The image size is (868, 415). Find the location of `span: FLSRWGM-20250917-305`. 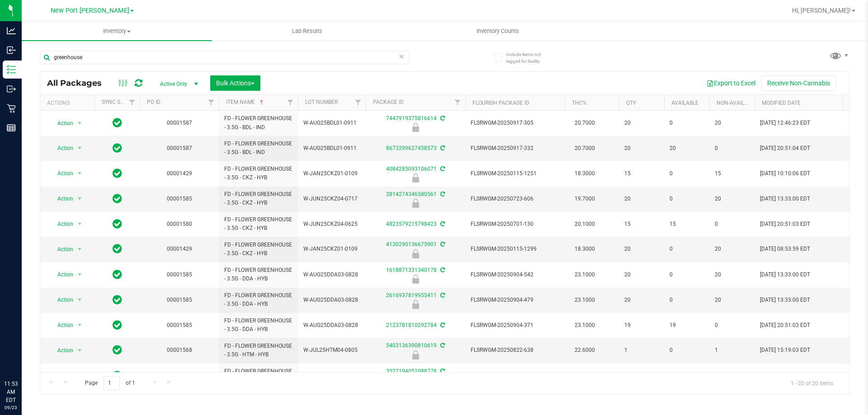

span: FLSRWGM-20250917-305 is located at coordinates (515, 123).